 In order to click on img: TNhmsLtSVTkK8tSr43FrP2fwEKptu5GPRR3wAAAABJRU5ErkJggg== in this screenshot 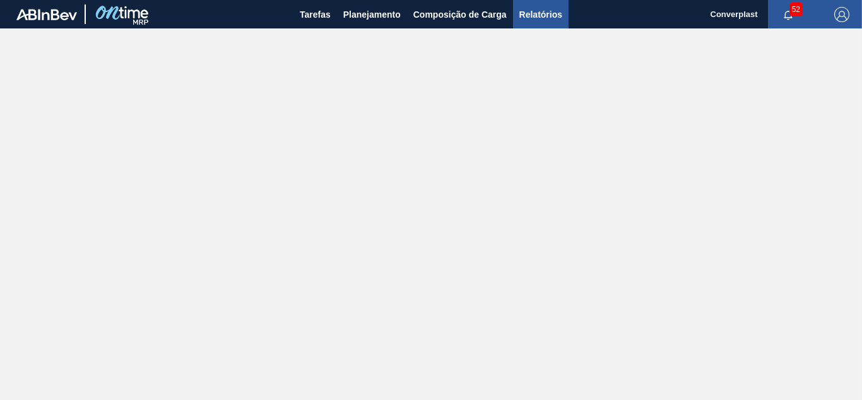, I will do `click(47, 15)`.